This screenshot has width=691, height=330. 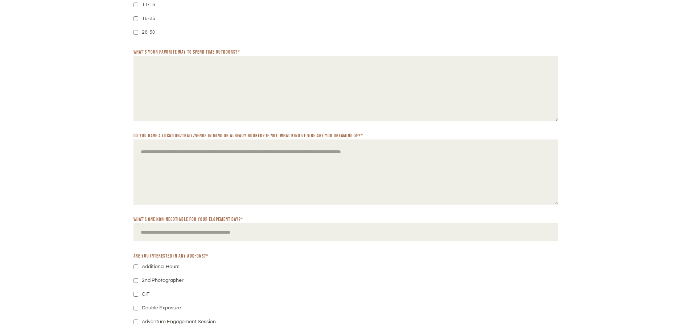 What do you see at coordinates (145, 294) in the screenshot?
I see `label: GIF` at bounding box center [145, 294].